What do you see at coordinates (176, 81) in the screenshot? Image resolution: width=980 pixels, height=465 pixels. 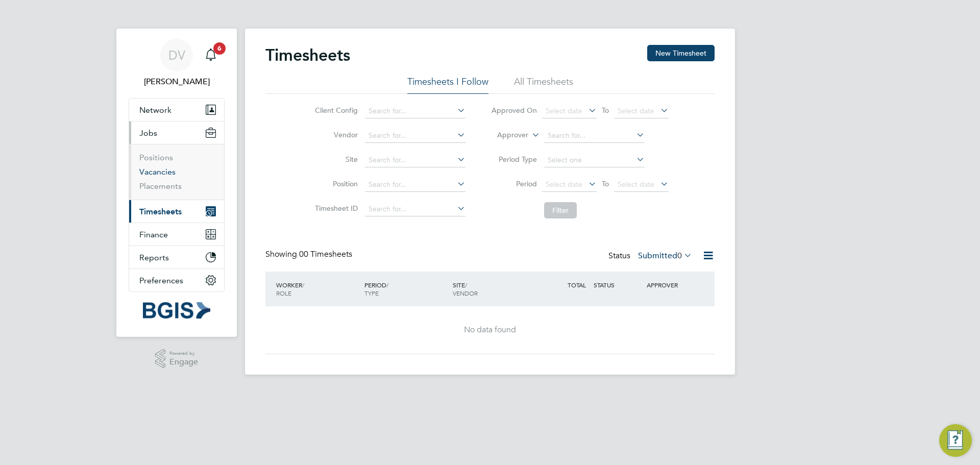 I see `span: Davinia Vassel` at bounding box center [176, 81].